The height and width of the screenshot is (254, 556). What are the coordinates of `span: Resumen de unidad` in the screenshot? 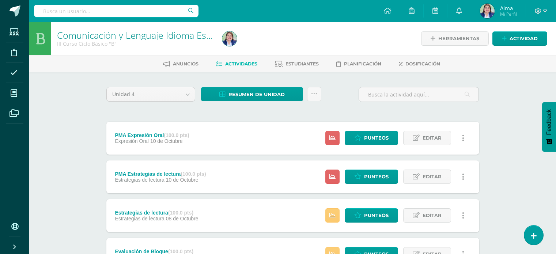 It's located at (256, 94).